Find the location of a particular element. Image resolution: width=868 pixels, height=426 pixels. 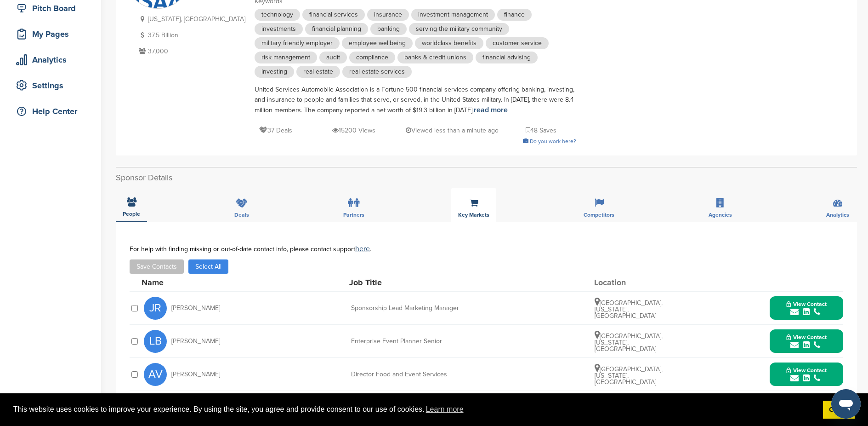

span: serving the military community is located at coordinates (458, 29).